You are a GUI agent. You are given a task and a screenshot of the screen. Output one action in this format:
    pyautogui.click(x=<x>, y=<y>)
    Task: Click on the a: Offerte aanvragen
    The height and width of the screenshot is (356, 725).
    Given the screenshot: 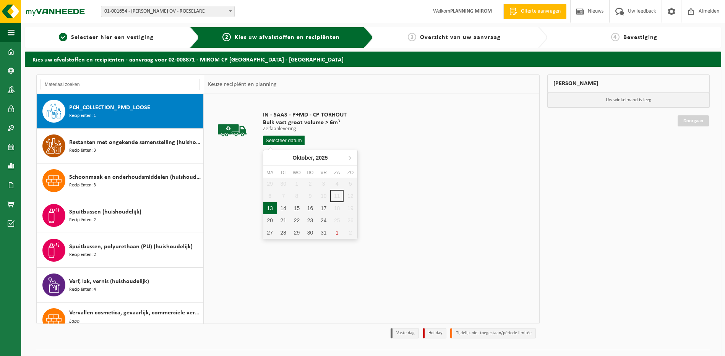 What is the action you would take?
    pyautogui.click(x=535, y=11)
    